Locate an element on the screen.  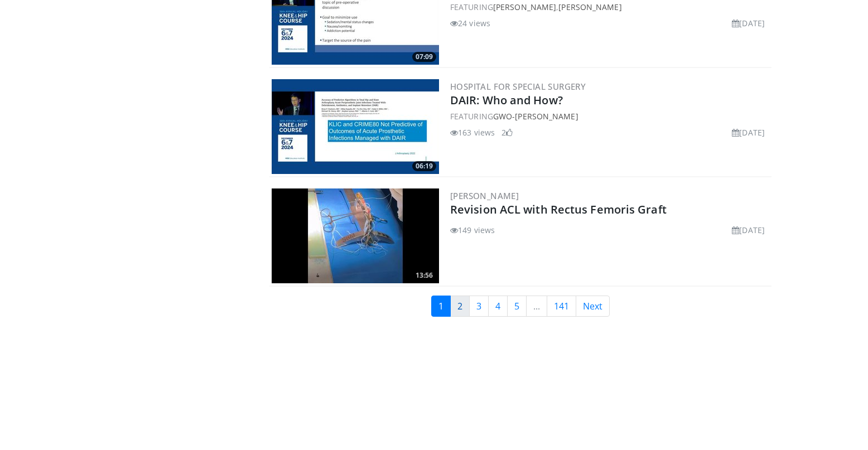
a: 141 is located at coordinates (561, 306).